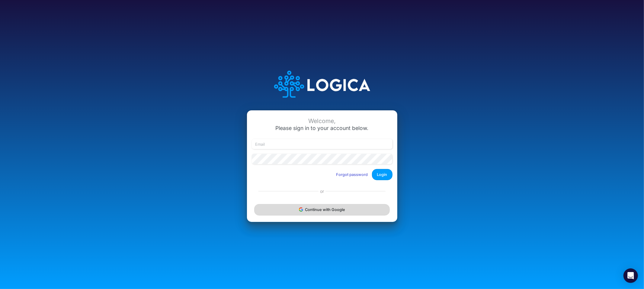  Describe the element at coordinates (322, 128) in the screenshot. I see `span: Please sign in to your account below.` at that location.